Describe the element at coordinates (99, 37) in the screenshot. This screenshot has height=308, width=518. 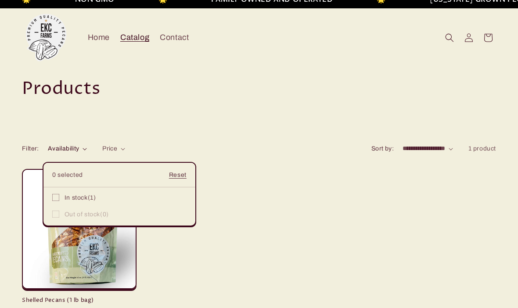
I see `a: Home` at that location.